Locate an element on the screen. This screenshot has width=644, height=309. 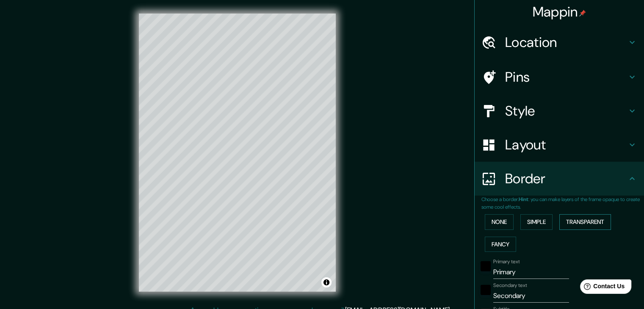
div: Pins is located at coordinates (559, 77).